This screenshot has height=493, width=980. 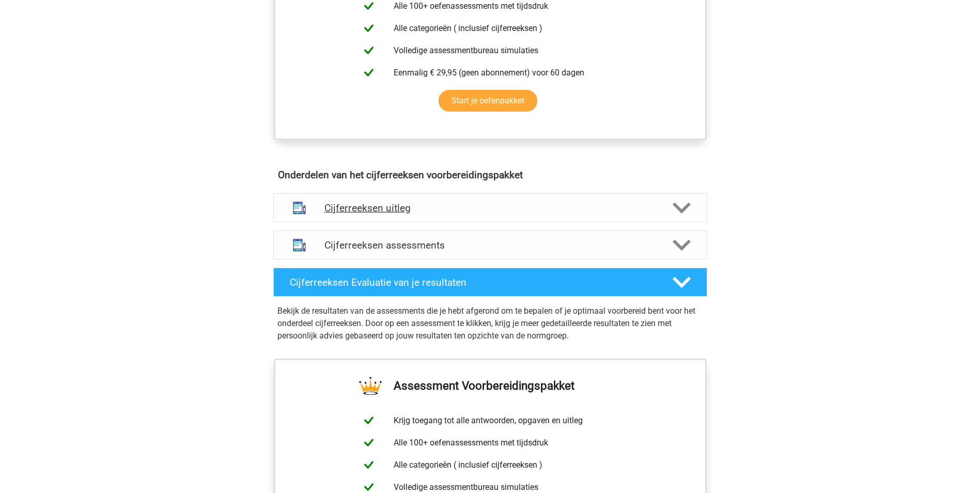 I want to click on h4: Onderdelen van het cijferreeksen voorbereidingspakket, so click(x=490, y=175).